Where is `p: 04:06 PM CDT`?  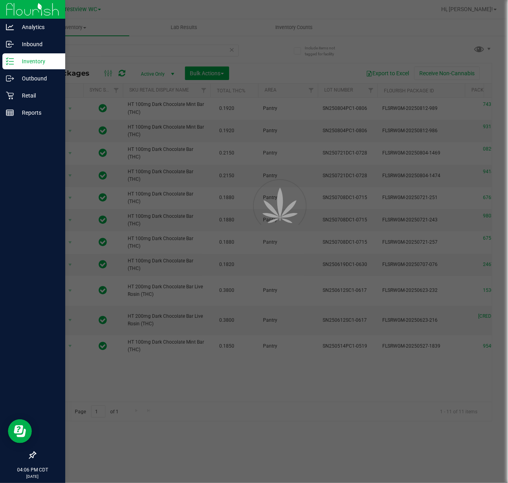
p: 04:06 PM CDT is located at coordinates (33, 470).